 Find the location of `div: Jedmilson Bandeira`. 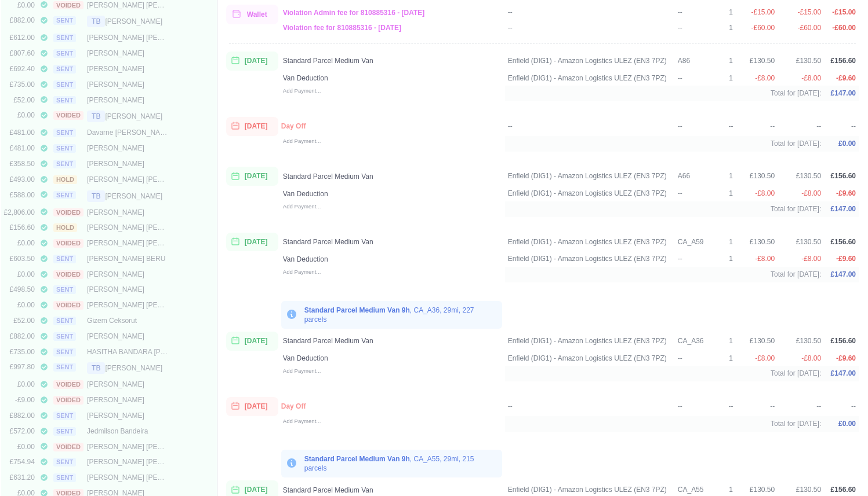

div: Jedmilson Bandeira is located at coordinates (127, 431).